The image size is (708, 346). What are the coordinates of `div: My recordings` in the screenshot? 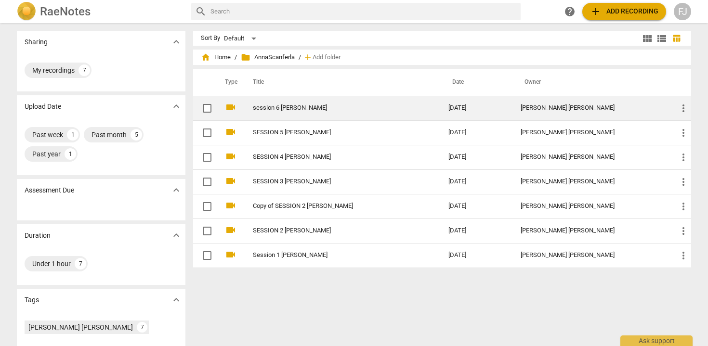 It's located at (53, 70).